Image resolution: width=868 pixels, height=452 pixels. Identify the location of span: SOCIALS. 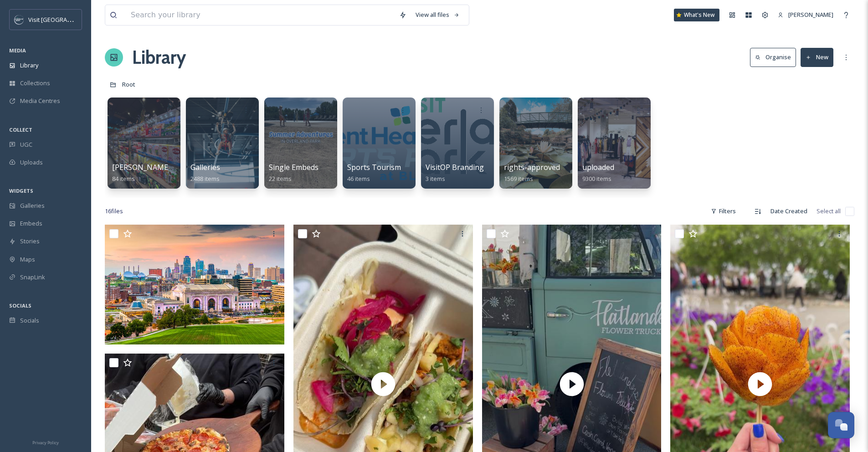
(20, 305).